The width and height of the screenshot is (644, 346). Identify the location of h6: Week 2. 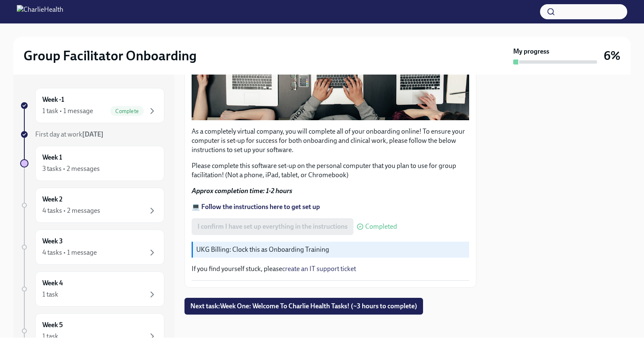
(53, 199).